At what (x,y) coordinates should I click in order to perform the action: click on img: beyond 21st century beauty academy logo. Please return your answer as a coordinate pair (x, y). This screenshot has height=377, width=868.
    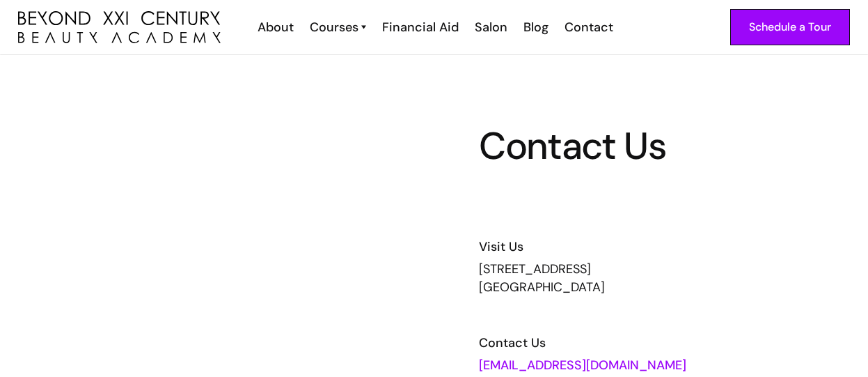
    Looking at the image, I should click on (119, 27).